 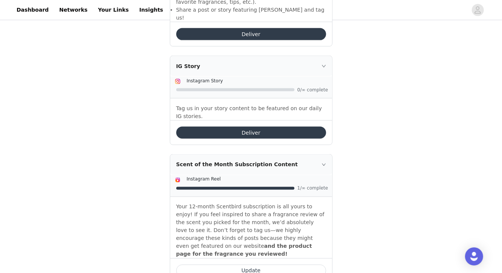 I want to click on div: avatar, so click(x=478, y=10).